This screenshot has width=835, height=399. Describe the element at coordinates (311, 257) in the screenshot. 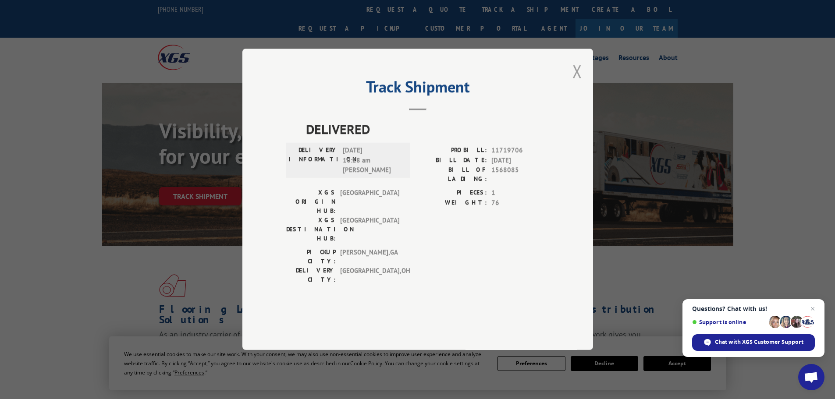

I see `label: PICKUP CITY:` at that location.